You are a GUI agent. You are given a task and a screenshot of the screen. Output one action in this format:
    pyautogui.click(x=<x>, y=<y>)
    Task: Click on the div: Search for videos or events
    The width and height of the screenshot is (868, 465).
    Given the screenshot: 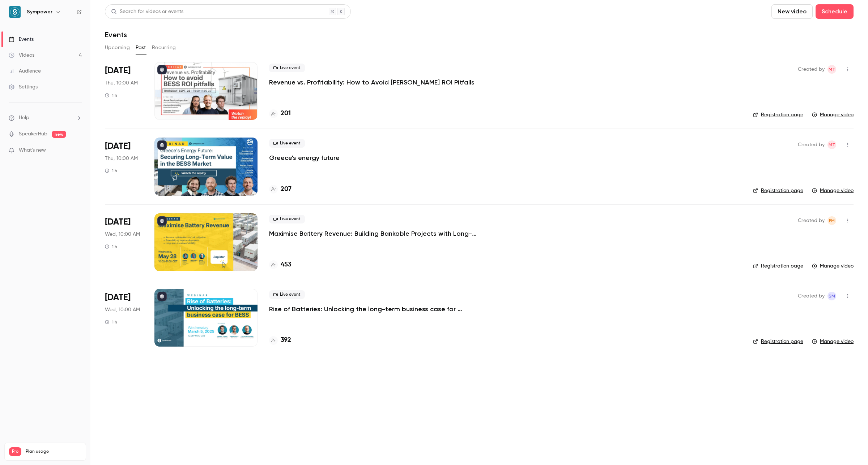 What is the action you would take?
    pyautogui.click(x=147, y=12)
    